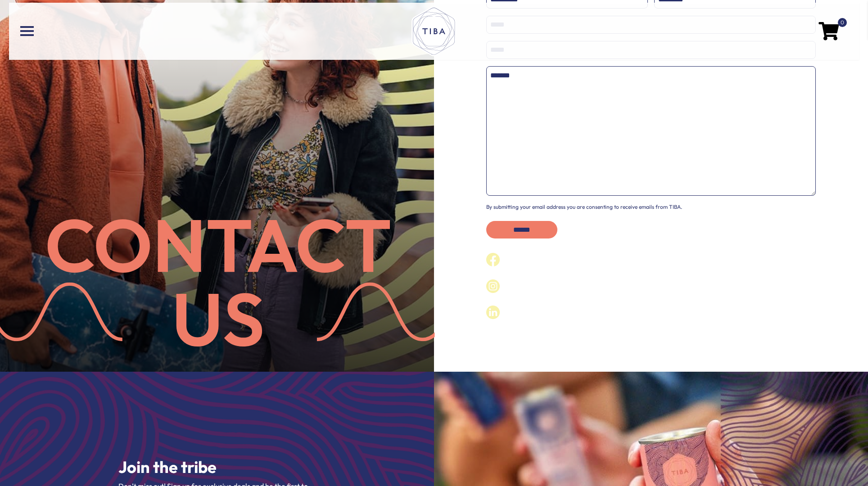  What do you see at coordinates (493, 260) in the screenshot?
I see `img: Follow us on Facebook` at bounding box center [493, 260].